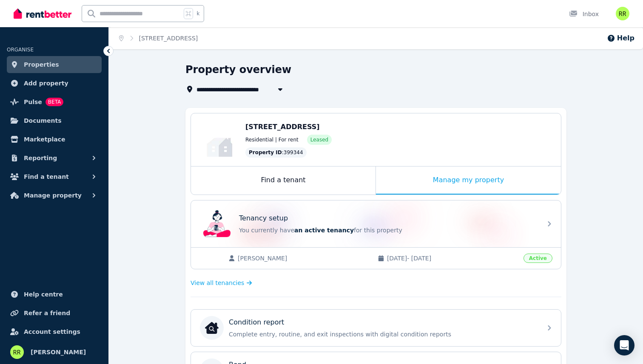 This screenshot has width=643, height=364. What do you see at coordinates (283, 181) in the screenshot?
I see `div: Find a tenant` at bounding box center [283, 181].